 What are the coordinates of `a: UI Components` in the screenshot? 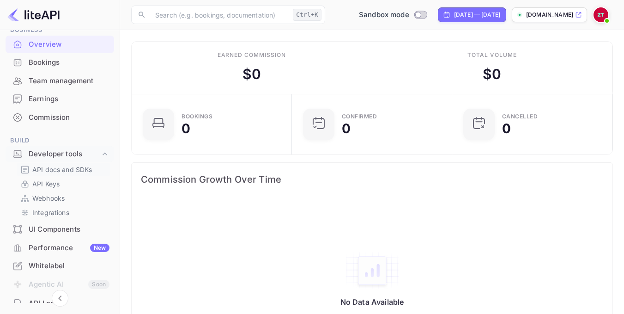 It's located at (60, 229).